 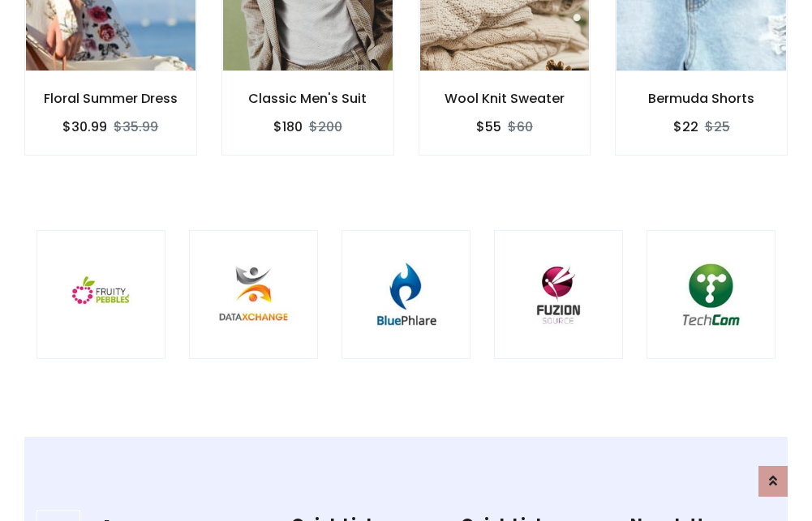 I want to click on h6: Classic Men's Suit, so click(x=307, y=98).